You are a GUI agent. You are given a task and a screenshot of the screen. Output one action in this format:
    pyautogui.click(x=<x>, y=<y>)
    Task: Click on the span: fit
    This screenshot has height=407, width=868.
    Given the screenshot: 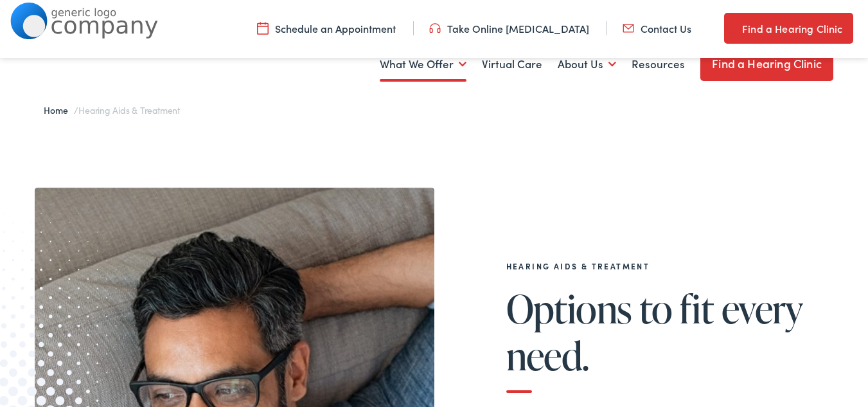 What is the action you would take?
    pyautogui.click(x=697, y=309)
    